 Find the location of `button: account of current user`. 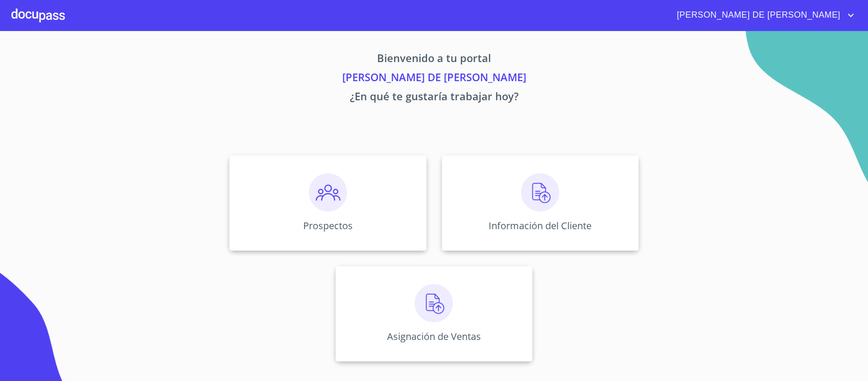

button: account of current user is located at coordinates (763, 15).